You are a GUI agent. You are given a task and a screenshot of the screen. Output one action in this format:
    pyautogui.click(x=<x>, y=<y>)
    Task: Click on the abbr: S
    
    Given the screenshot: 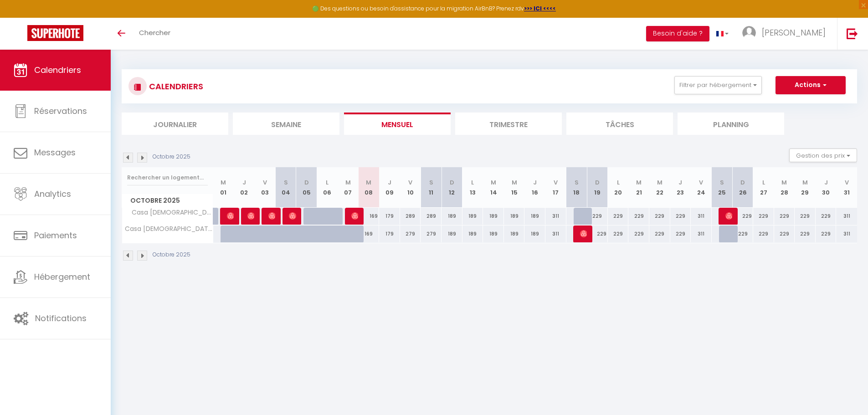 What is the action you would take?
    pyautogui.click(x=722, y=182)
    